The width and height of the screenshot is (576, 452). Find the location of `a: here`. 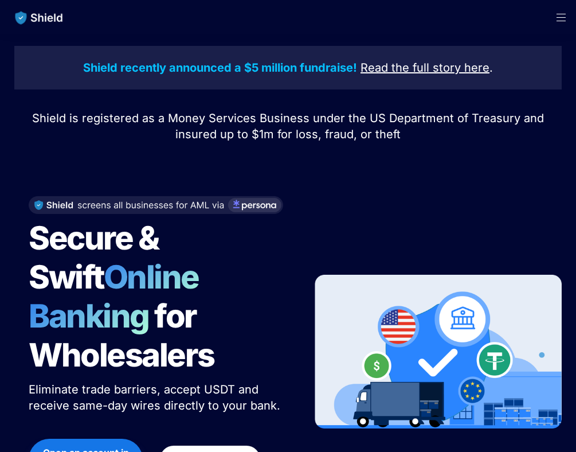

a: here is located at coordinates (477, 68).